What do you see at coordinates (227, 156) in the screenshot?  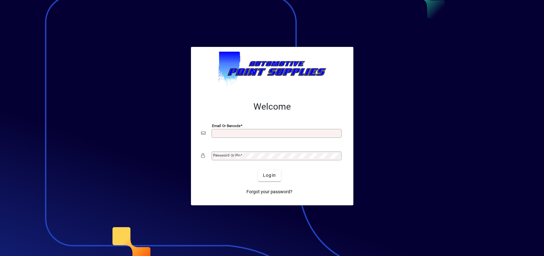 I see `mat-label: Password or Pin` at bounding box center [227, 156].